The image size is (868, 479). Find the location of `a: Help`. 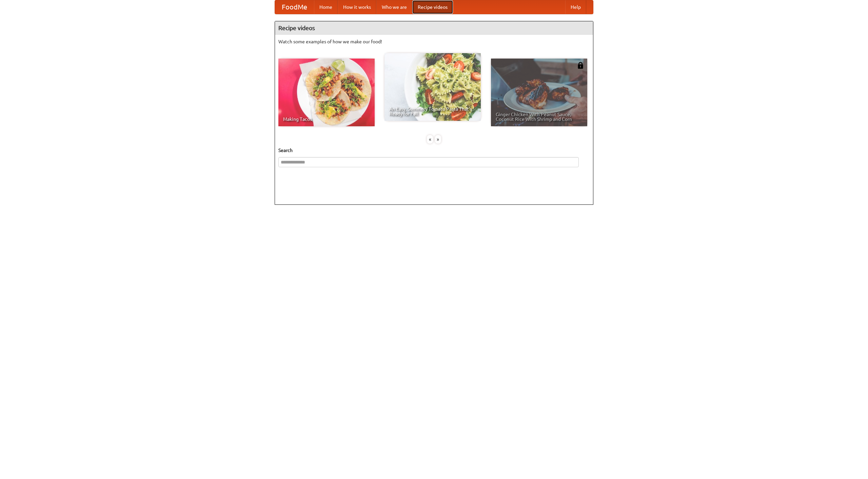

a: Help is located at coordinates (576, 7).